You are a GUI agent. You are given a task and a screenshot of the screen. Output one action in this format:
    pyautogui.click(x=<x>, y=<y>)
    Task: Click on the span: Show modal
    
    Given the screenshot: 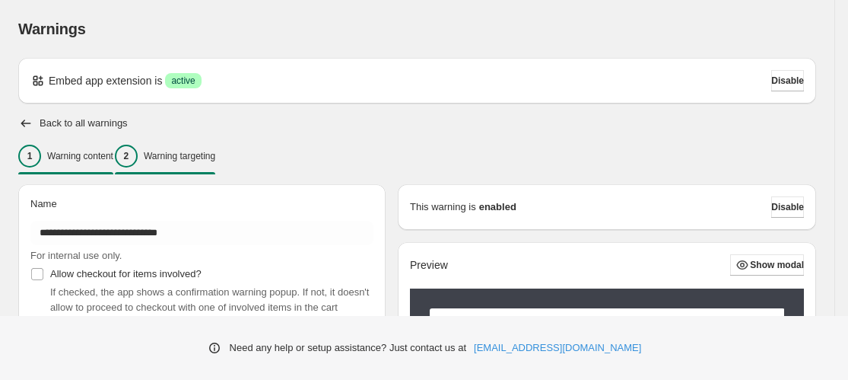 What is the action you would take?
    pyautogui.click(x=777, y=265)
    